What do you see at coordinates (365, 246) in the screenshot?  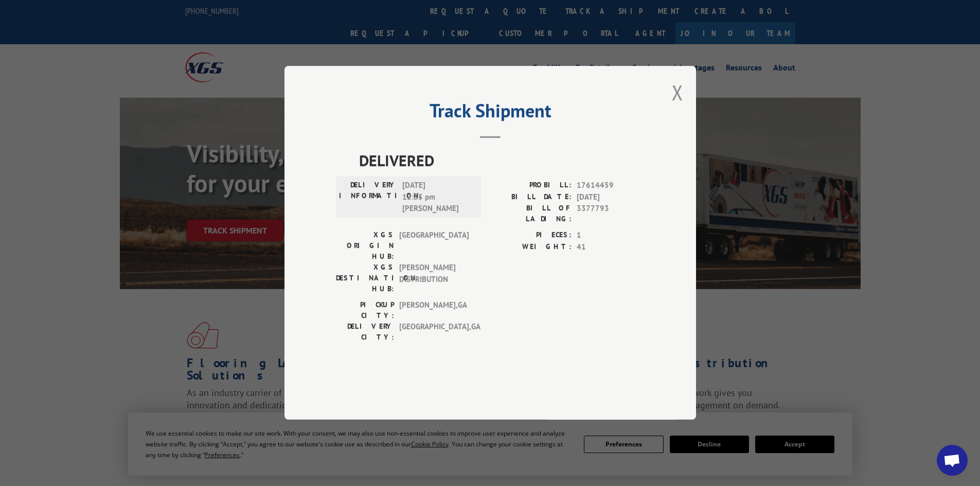 I see `label: XGS ORIGIN HUB:` at bounding box center [365, 246].